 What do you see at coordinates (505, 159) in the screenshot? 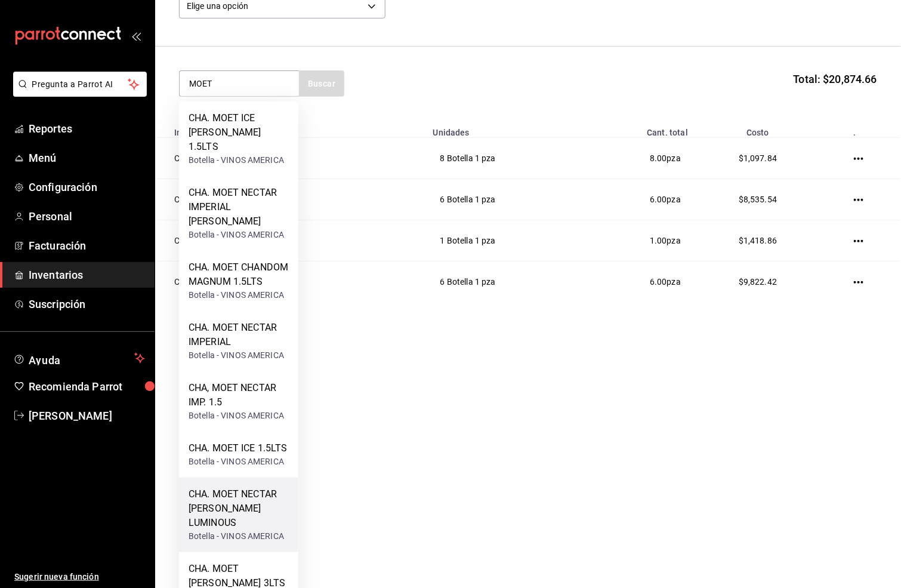
I see `td: 8 Botella 1 pza` at bounding box center [505, 159].